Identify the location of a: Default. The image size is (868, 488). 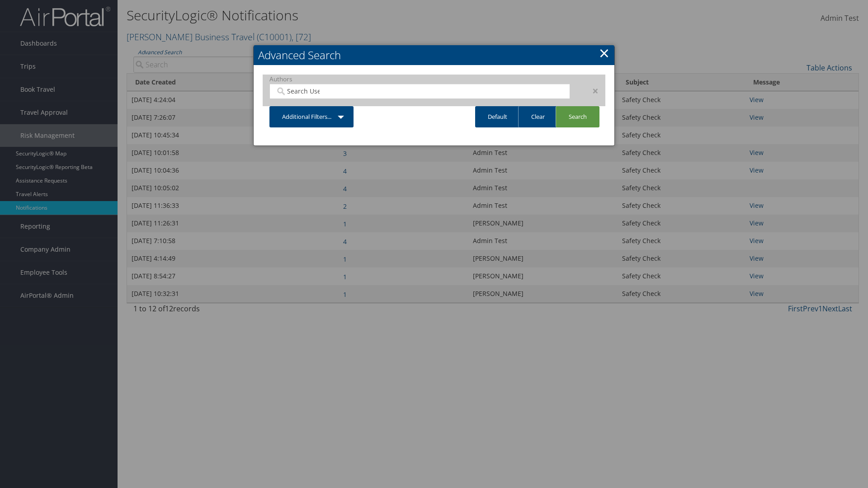
(497, 116).